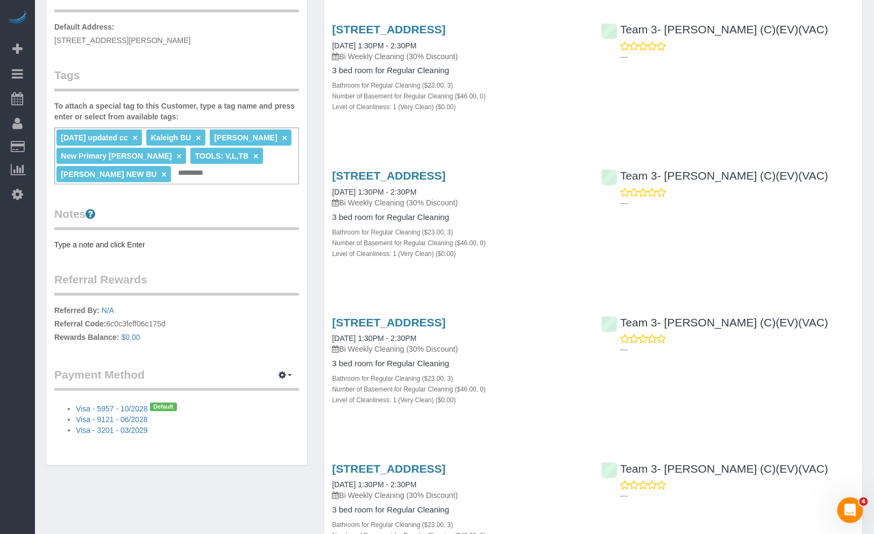 This screenshot has width=874, height=534. I want to click on a: Visa - 5957 - 10/2028, so click(112, 409).